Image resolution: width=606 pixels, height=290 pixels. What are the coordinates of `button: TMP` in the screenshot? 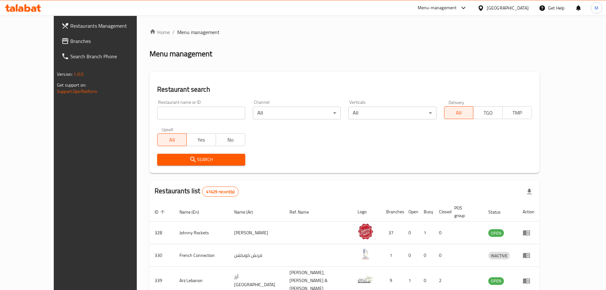 It's located at (517, 113).